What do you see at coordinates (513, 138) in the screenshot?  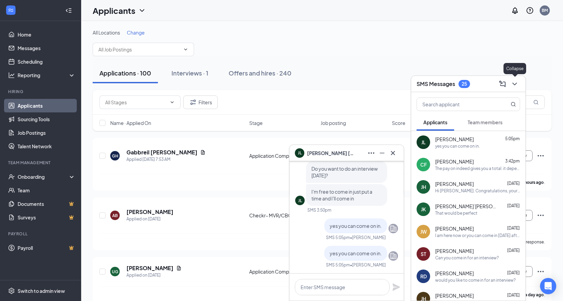 I see `span: 5:05pm` at bounding box center [513, 138].